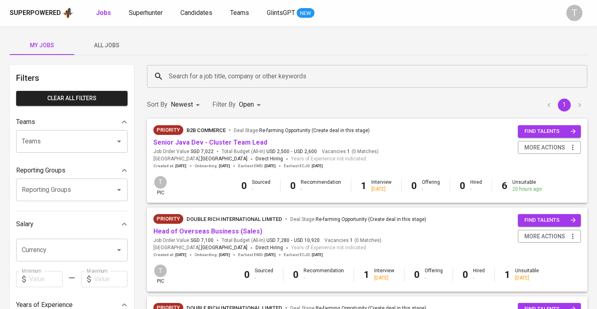 This screenshot has height=309, width=597. Describe the element at coordinates (68, 13) in the screenshot. I see `img: app logo` at that location.